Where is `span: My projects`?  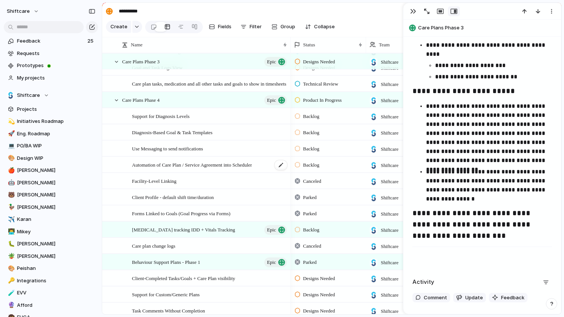
span: My projects is located at coordinates (56, 78).